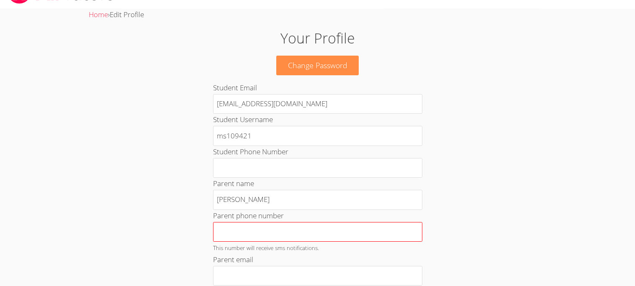 The height and width of the screenshot is (286, 635). What do you see at coordinates (127, 14) in the screenshot?
I see `span: Edit Profile` at bounding box center [127, 14].